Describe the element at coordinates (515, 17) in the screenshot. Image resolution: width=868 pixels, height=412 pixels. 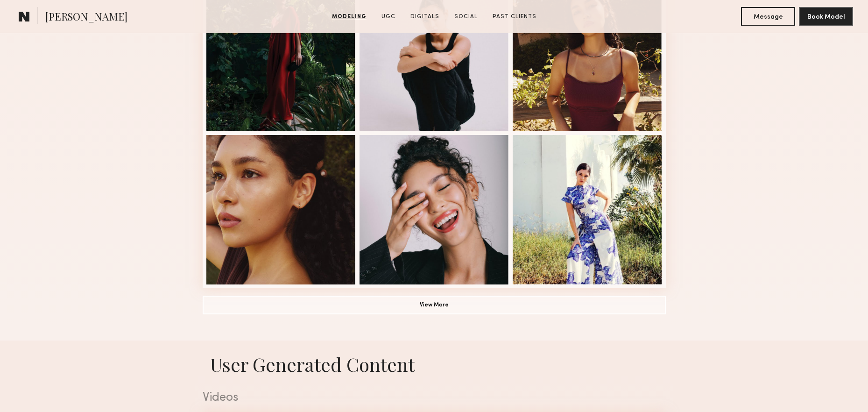
I see `a: Past Clients` at that location.